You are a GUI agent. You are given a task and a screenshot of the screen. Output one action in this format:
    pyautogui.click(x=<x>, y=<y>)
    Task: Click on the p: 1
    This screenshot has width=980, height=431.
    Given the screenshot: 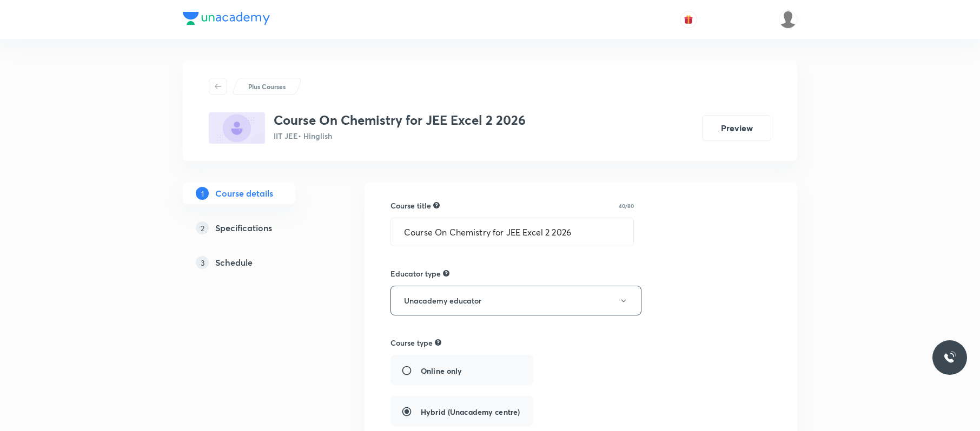 What is the action you would take?
    pyautogui.click(x=202, y=193)
    